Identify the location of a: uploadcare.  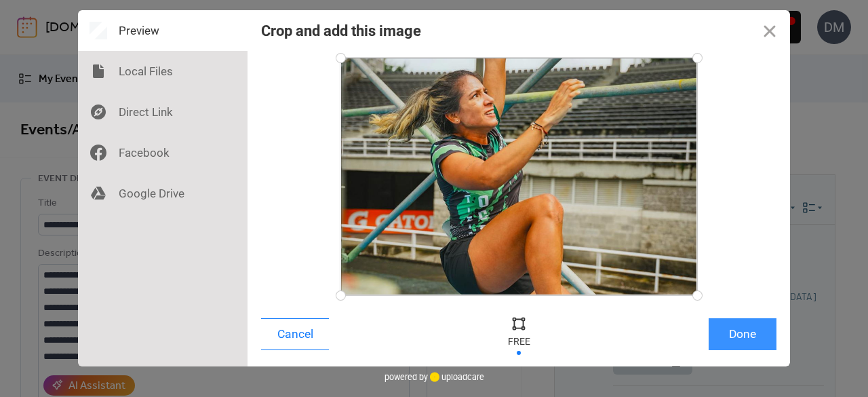
(456, 377).